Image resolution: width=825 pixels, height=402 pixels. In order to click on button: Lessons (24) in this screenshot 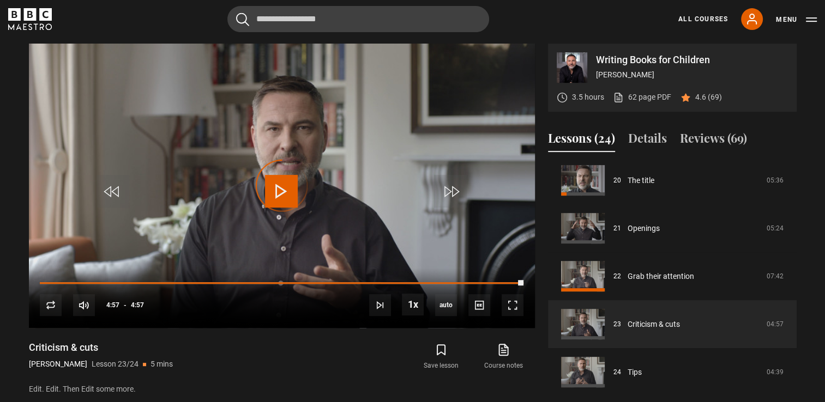, I will do `click(581, 141)`.